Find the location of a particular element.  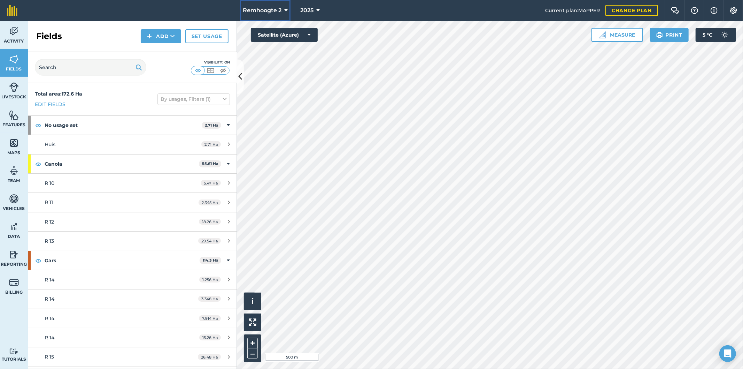

img: Four arrows, one pointing top left, one top right, one bottom right and the last bottom left is located at coordinates (253, 322).